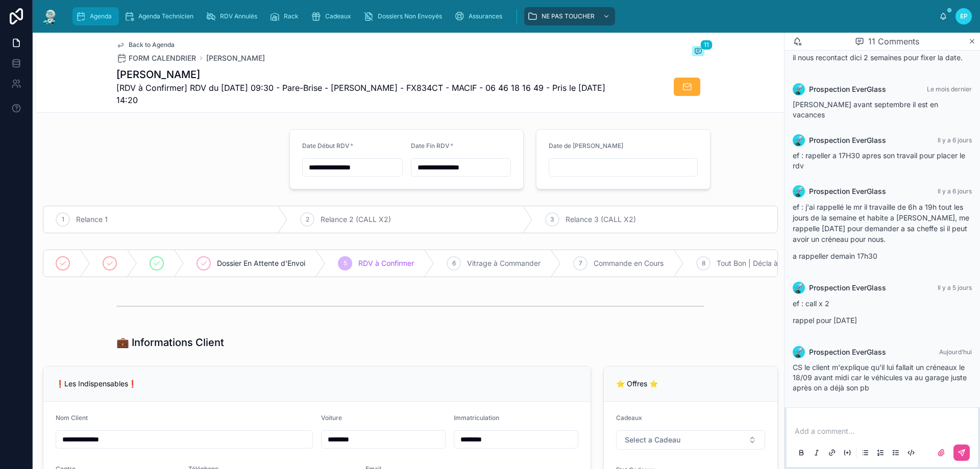 Image resolution: width=980 pixels, height=469 pixels. I want to click on span: Relance 3 (CALL X2), so click(601, 219).